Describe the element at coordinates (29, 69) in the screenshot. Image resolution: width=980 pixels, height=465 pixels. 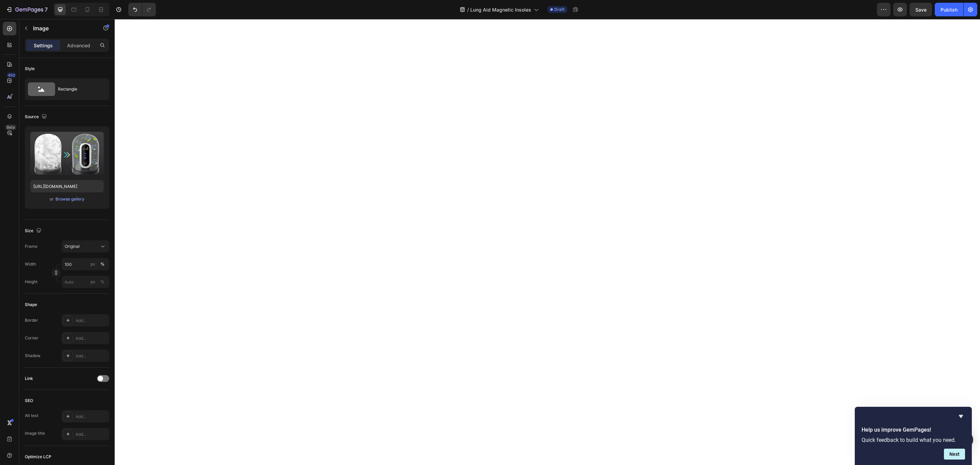
I see `div: Style` at that location.